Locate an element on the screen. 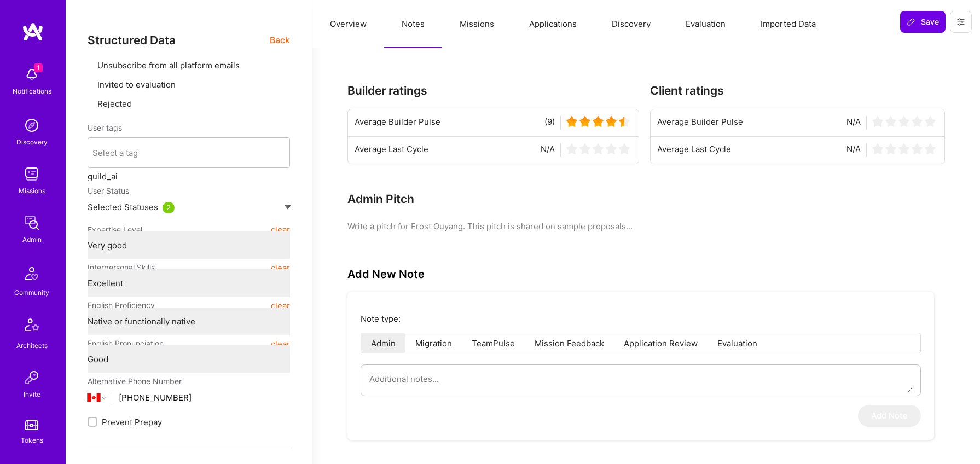 The width and height of the screenshot is (980, 464). div: Select a tag is located at coordinates (115, 153).